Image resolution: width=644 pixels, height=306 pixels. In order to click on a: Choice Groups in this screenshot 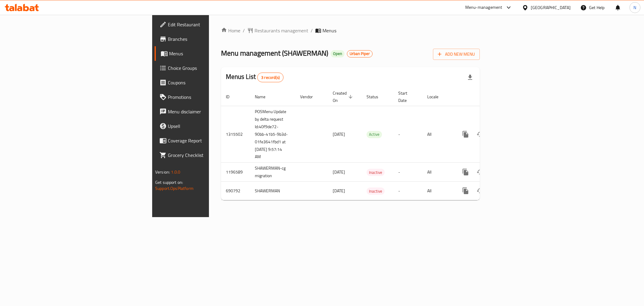, I will do `click(207, 68)`.